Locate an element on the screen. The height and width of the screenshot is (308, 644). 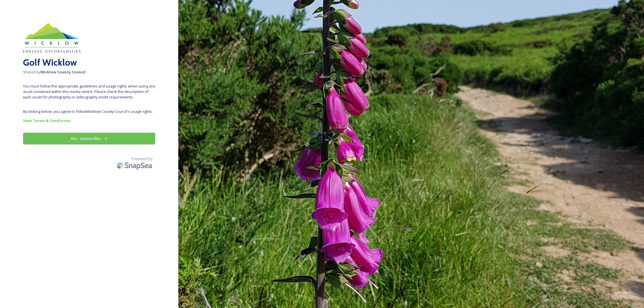
strong: View Terms & Conditions is located at coordinates (46, 120).